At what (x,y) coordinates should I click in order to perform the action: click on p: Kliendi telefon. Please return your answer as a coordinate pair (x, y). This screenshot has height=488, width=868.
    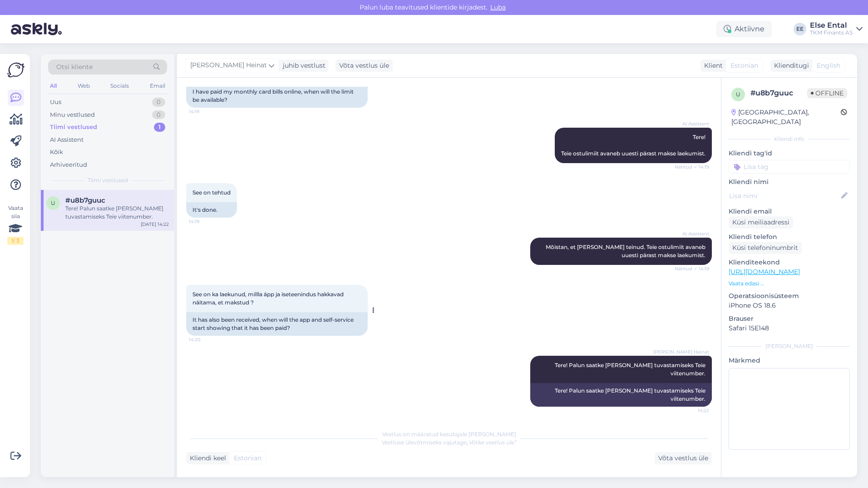
    Looking at the image, I should click on (789, 237).